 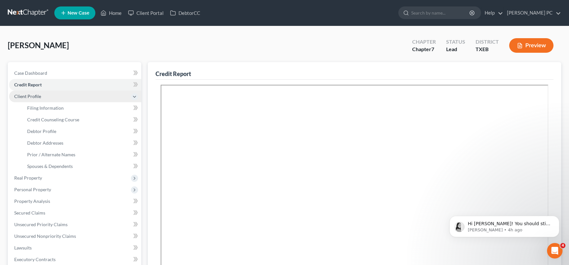 What do you see at coordinates (45, 143) in the screenshot?
I see `span: Debtor Addresses` at bounding box center [45, 143].